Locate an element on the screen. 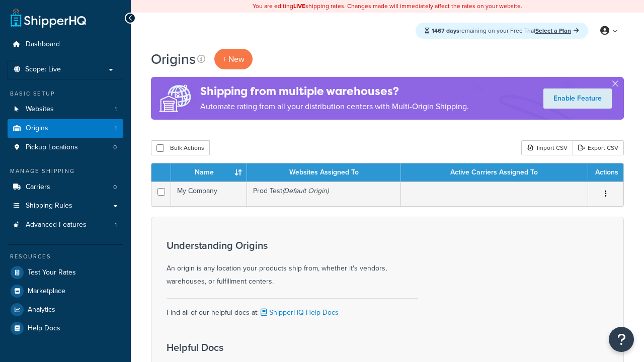 Image resolution: width=644 pixels, height=362 pixels. li: Origins is located at coordinates (65, 128).